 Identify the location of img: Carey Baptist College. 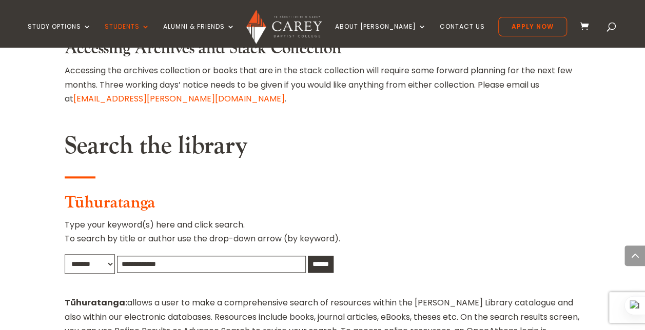
(284, 27).